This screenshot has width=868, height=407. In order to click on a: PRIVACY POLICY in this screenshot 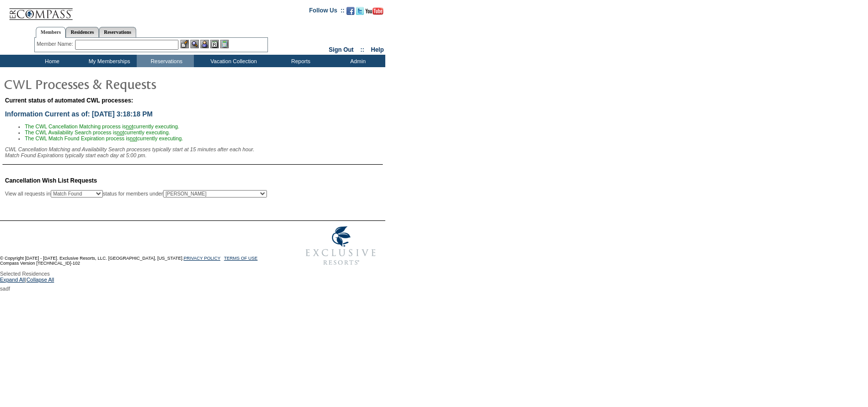, I will do `click(201, 258)`.